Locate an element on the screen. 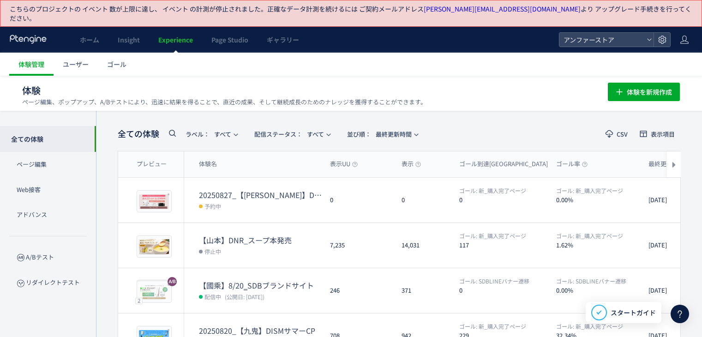 The height and width of the screenshot is (337, 702). button: ラベル：すべて is located at coordinates (211, 134).